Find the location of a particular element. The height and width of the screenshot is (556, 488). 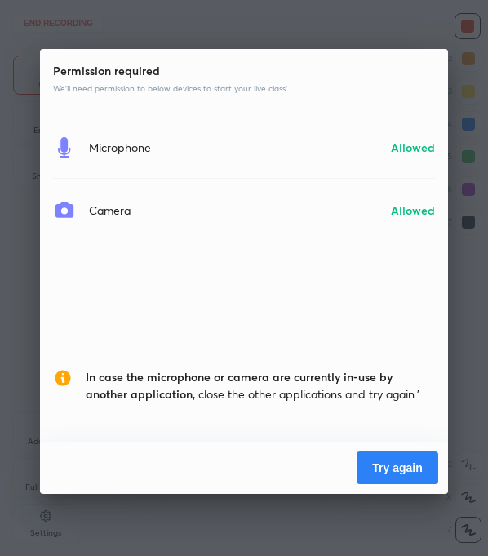

span: In case the microphone or camera are currently in-use by another application, is located at coordinates (239, 385).